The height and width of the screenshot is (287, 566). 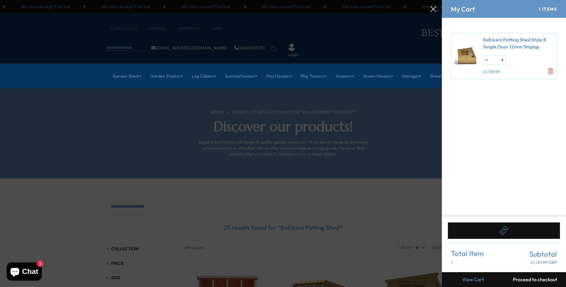 What do you see at coordinates (412, 76) in the screenshot?
I see `a: Storage` at bounding box center [412, 76].